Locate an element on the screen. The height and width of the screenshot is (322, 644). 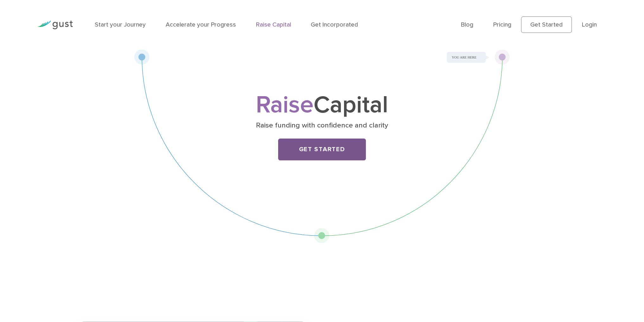
a: Pricing is located at coordinates (502, 25).